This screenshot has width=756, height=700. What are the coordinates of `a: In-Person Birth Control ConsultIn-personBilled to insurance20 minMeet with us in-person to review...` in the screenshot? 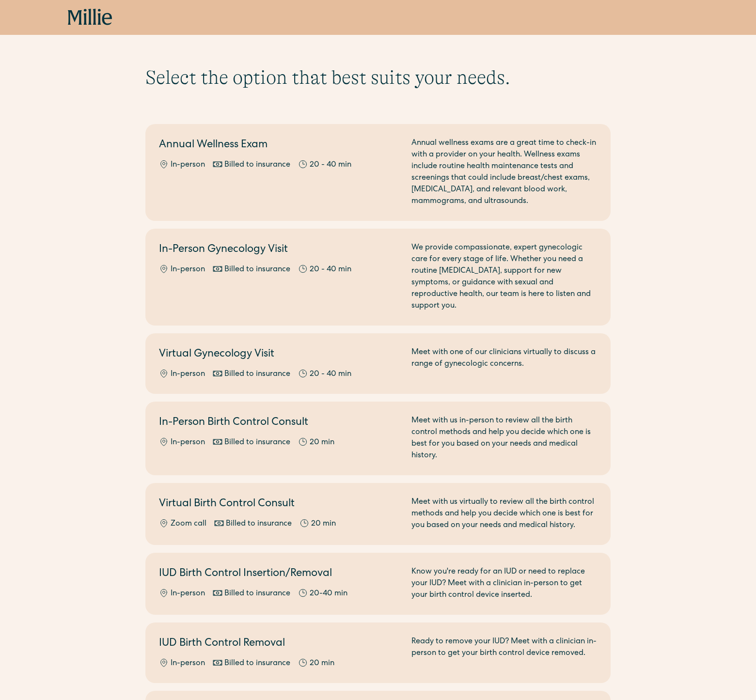 It's located at (378, 439).